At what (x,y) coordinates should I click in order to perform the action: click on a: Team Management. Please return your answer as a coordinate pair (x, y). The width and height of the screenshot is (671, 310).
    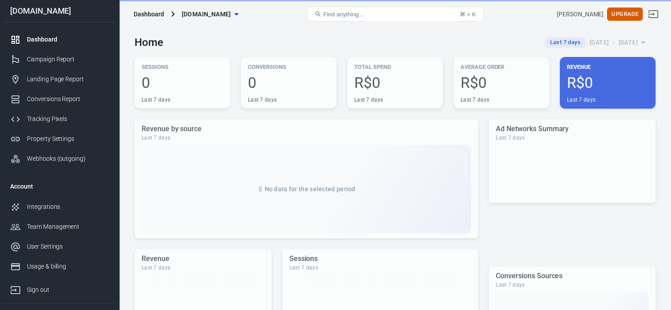
    Looking at the image, I should click on (60, 226).